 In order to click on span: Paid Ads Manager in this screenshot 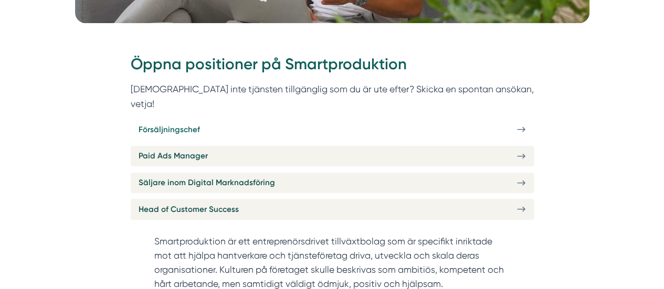, I will do `click(173, 156)`.